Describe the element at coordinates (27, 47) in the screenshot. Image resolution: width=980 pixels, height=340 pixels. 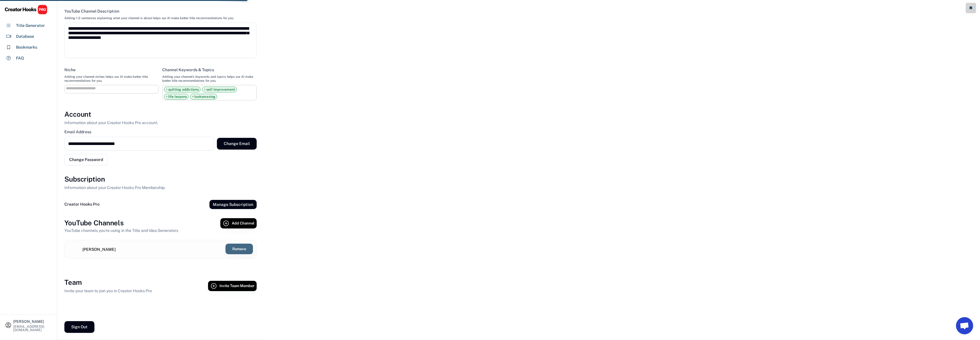
I see `div: Bookmarks` at that location.